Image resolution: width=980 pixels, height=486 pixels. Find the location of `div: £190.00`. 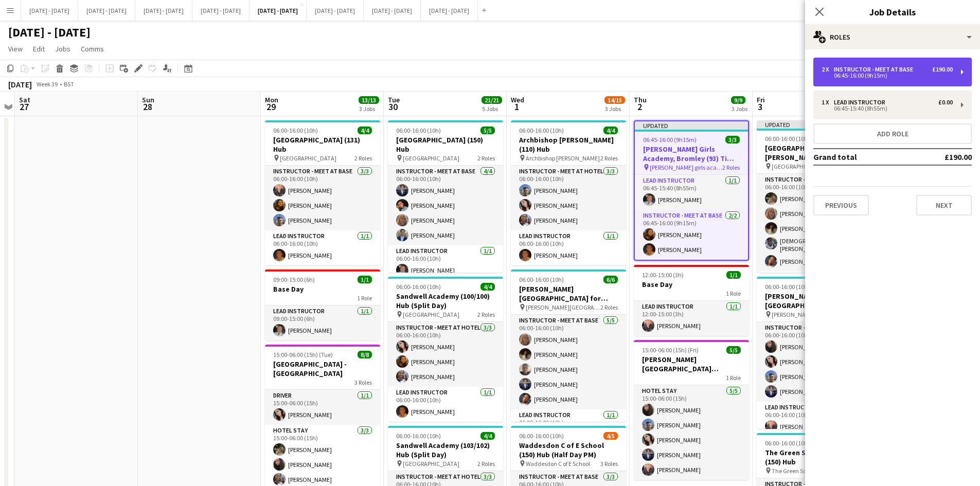

div: £190.00 is located at coordinates (942, 70).